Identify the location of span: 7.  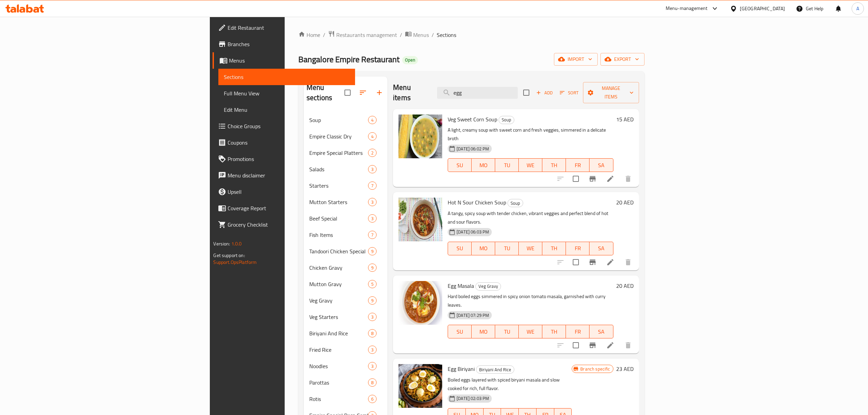
(372, 235).